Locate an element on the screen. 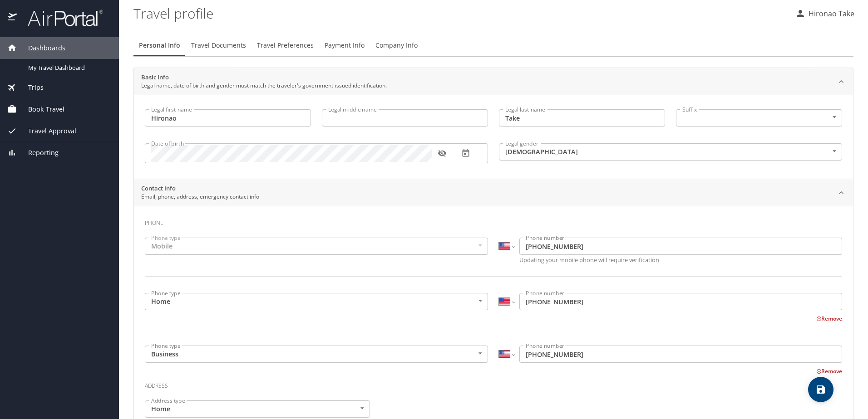 Image resolution: width=868 pixels, height=419 pixels. h2: Basic Info is located at coordinates (264, 77).